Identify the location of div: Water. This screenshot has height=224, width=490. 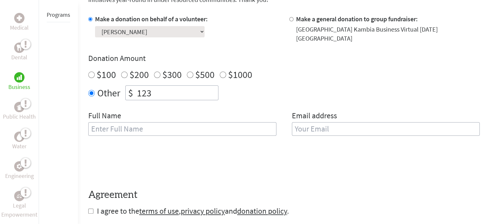
(19, 137).